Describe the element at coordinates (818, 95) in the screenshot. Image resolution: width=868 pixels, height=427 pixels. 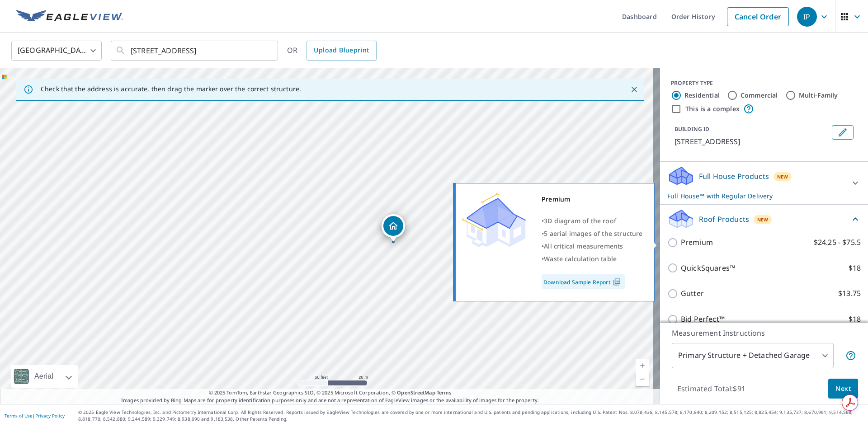
I see `label: Multi-Family` at that location.